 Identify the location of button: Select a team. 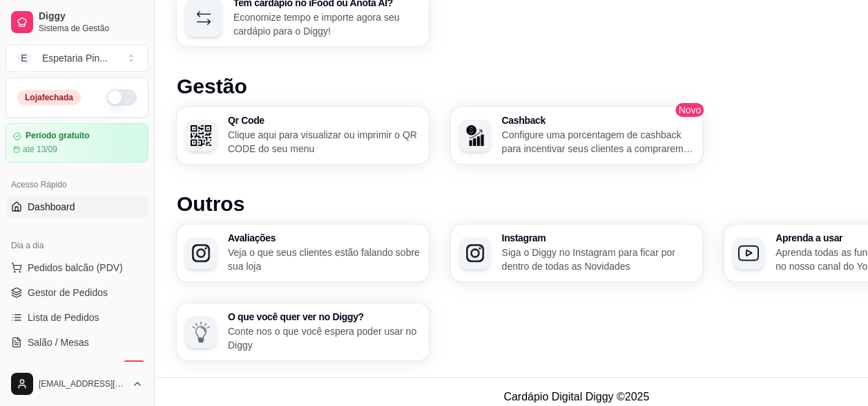
(77, 58).